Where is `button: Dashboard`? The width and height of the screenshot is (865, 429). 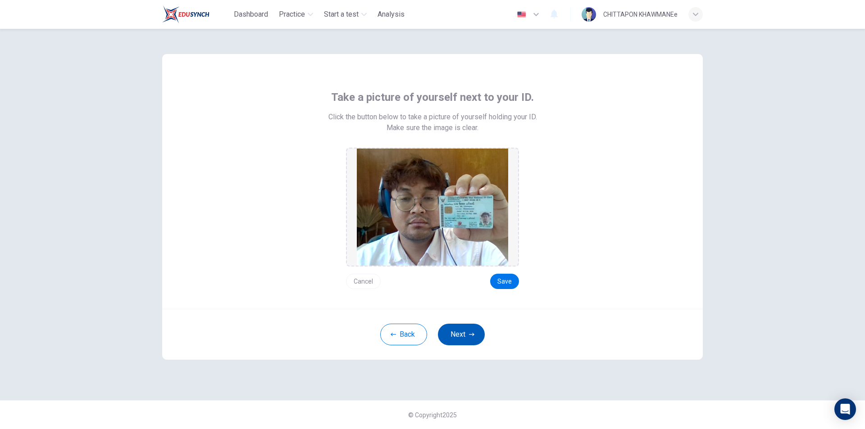 button: Dashboard is located at coordinates (251, 14).